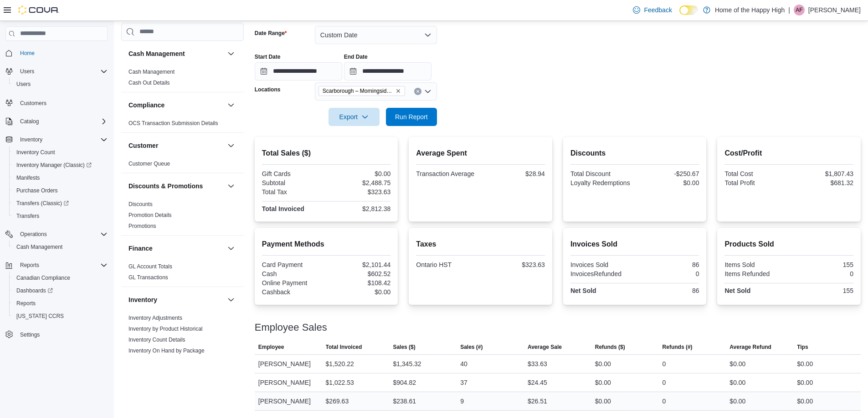 The width and height of the screenshot is (868, 418). Describe the element at coordinates (788, 154) in the screenshot. I see `h2: Cost/Profit` at that location.